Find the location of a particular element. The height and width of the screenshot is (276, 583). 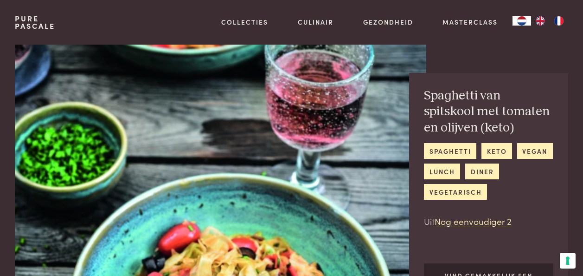

a: Masterclass is located at coordinates (470, 22).